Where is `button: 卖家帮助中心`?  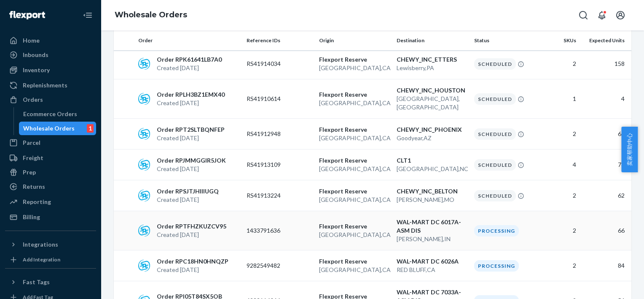
button: 卖家帮助中心 is located at coordinates (629, 149).